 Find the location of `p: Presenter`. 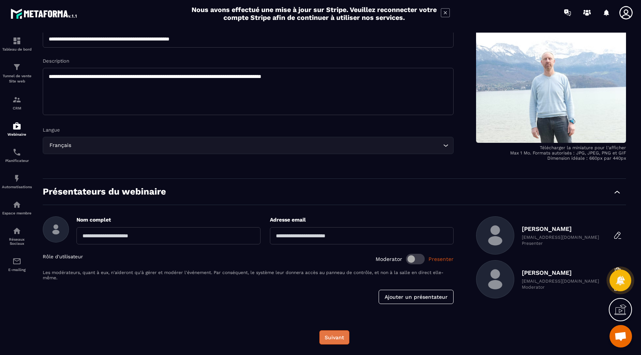

p: Presenter is located at coordinates (561, 243).